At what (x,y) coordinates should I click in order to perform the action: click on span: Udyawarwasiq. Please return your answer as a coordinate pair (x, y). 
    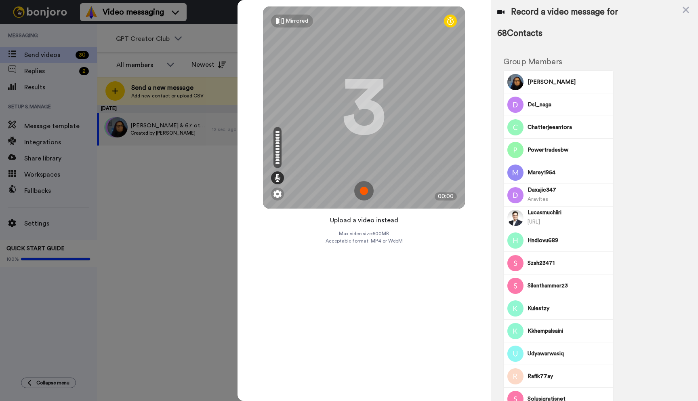
    Looking at the image, I should click on (568, 353).